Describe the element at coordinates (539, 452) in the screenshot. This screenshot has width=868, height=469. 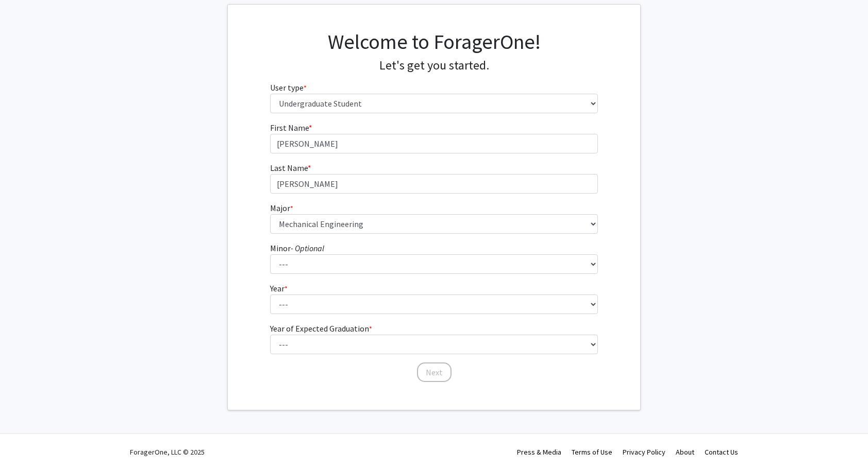
I see `a: Press & Media` at that location.